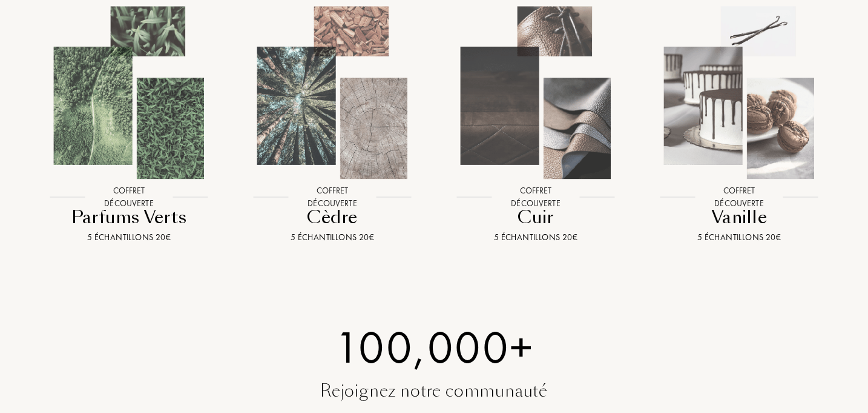 This screenshot has width=868, height=413. What do you see at coordinates (434, 347) in the screenshot?
I see `div: 100,000+` at bounding box center [434, 347].